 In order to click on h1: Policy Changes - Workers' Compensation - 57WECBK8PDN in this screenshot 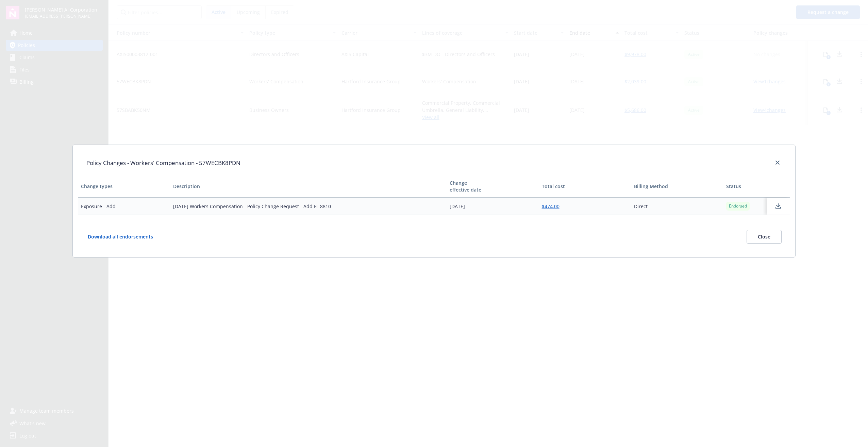, I will do `click(163, 163)`.